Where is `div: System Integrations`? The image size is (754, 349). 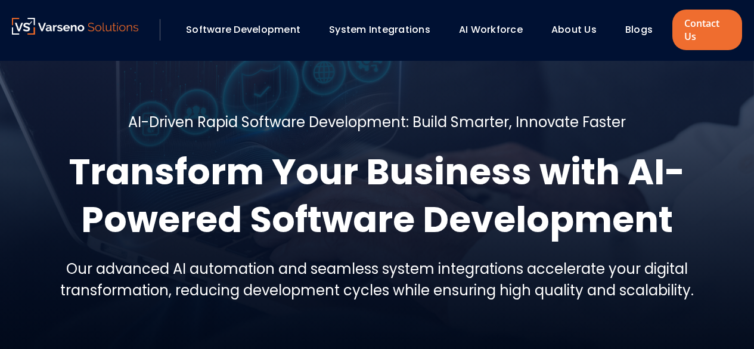
div: System Integrations is located at coordinates (385, 30).